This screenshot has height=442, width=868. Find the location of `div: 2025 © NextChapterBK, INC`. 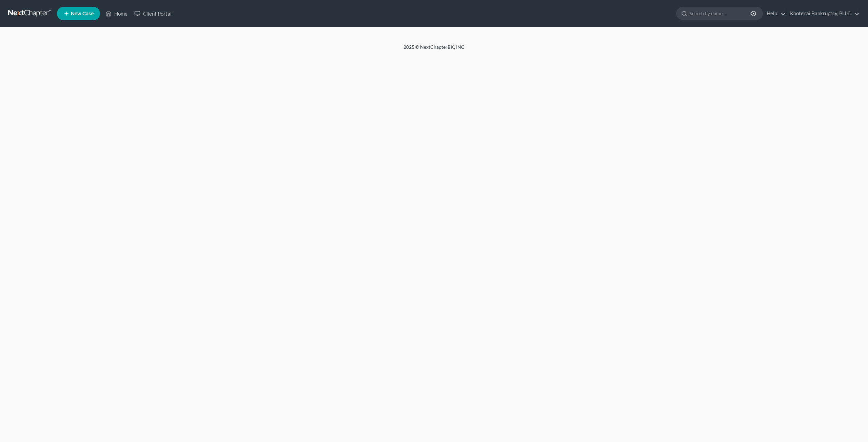

div: 2025 © NextChapterBK, INC is located at coordinates (434, 50).